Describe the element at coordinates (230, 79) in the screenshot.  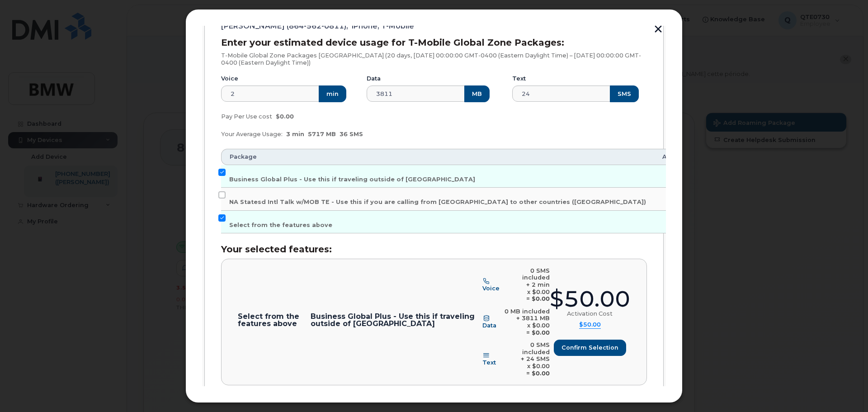
I see `label: Voice` at that location.